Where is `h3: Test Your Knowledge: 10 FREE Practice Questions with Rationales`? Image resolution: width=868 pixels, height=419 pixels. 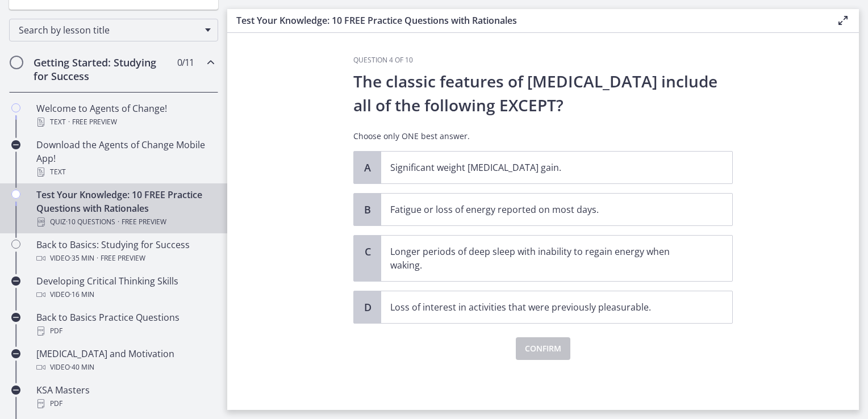 h3: Test Your Knowledge: 10 FREE Practice Questions with Rationales is located at coordinates (527, 21).